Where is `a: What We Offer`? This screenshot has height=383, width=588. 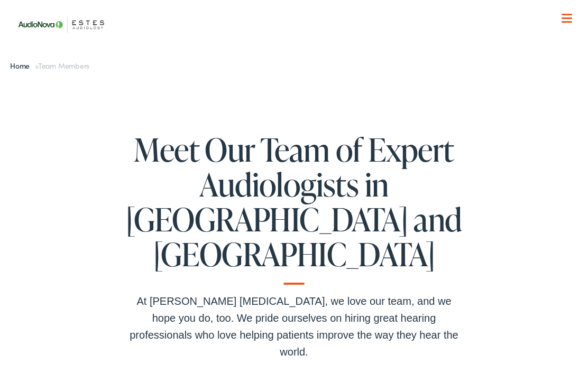
a: What We Offer is located at coordinates (298, 59).